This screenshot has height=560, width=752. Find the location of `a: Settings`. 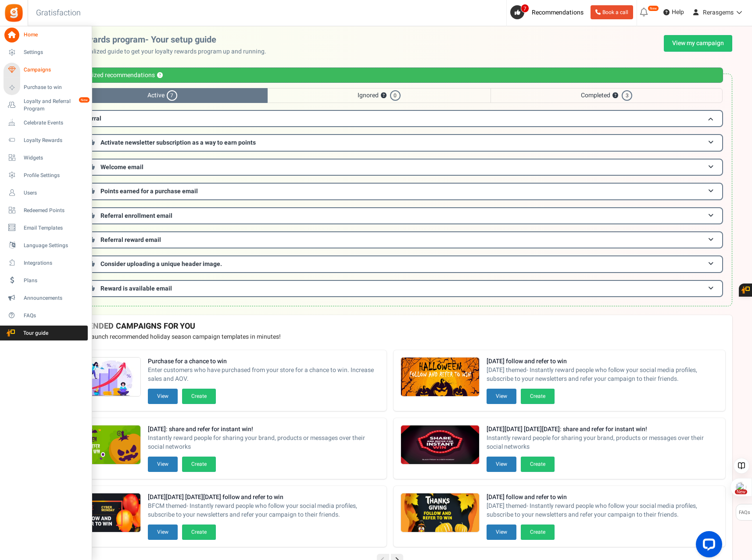

a: Settings is located at coordinates (45, 53).